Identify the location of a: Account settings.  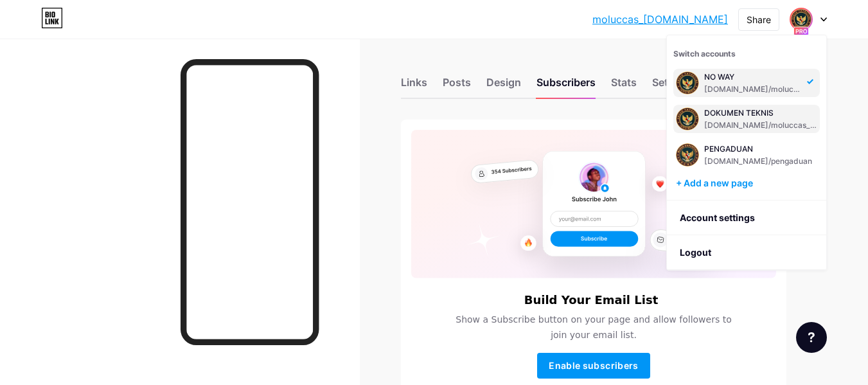
(746, 218).